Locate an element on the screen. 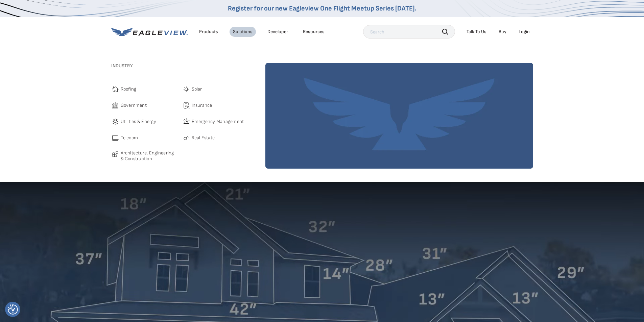 Image resolution: width=644 pixels, height=322 pixels. div: Login is located at coordinates (524, 31).